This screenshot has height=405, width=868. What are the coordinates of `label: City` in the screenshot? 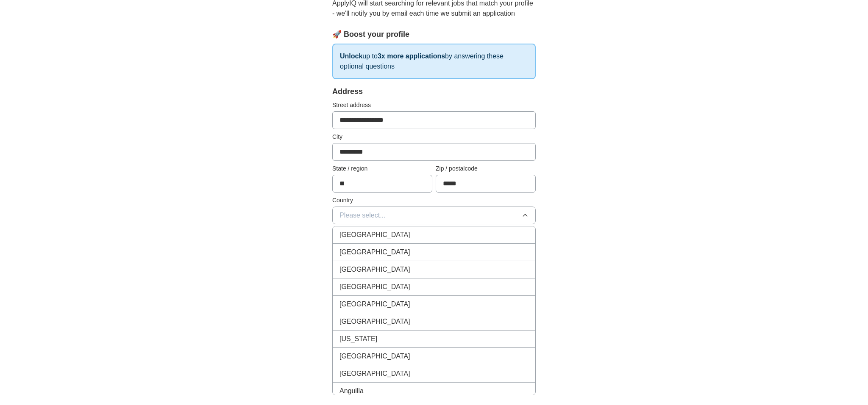 It's located at (434, 137).